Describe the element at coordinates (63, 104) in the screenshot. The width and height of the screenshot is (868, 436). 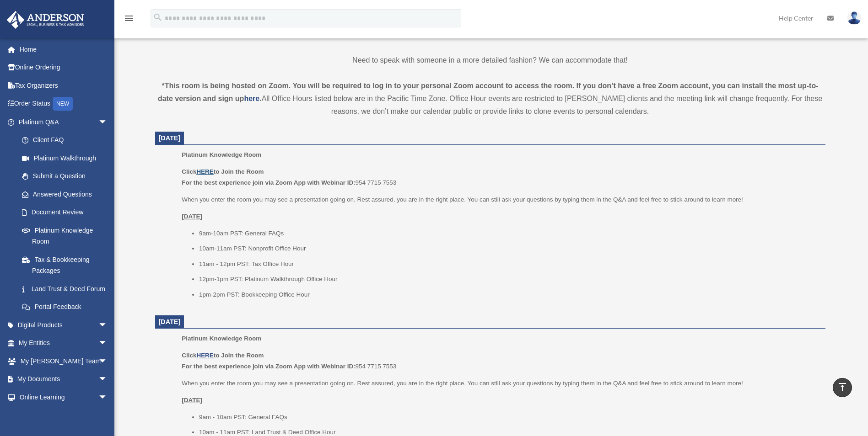
I see `div: NEW` at that location.